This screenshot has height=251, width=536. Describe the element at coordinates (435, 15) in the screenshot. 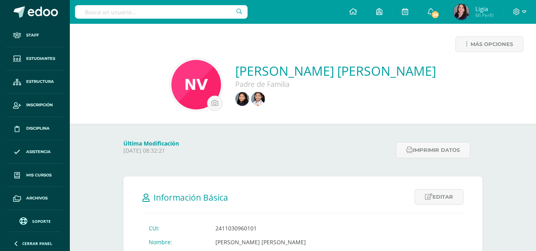

I see `span: 39` at that location.